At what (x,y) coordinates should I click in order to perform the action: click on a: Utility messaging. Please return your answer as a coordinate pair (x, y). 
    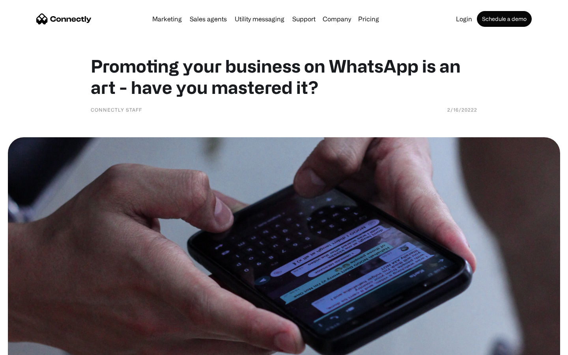
    Looking at the image, I should click on (259, 19).